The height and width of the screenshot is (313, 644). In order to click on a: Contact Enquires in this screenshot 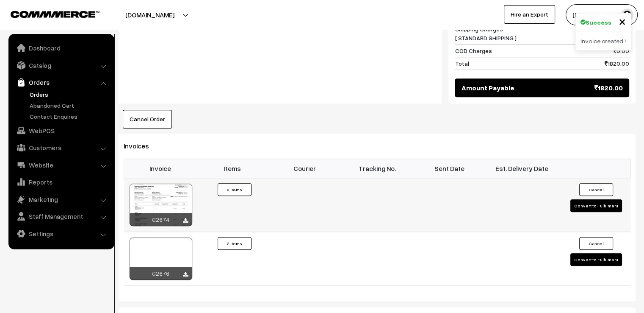, I will do `click(70, 116)`.